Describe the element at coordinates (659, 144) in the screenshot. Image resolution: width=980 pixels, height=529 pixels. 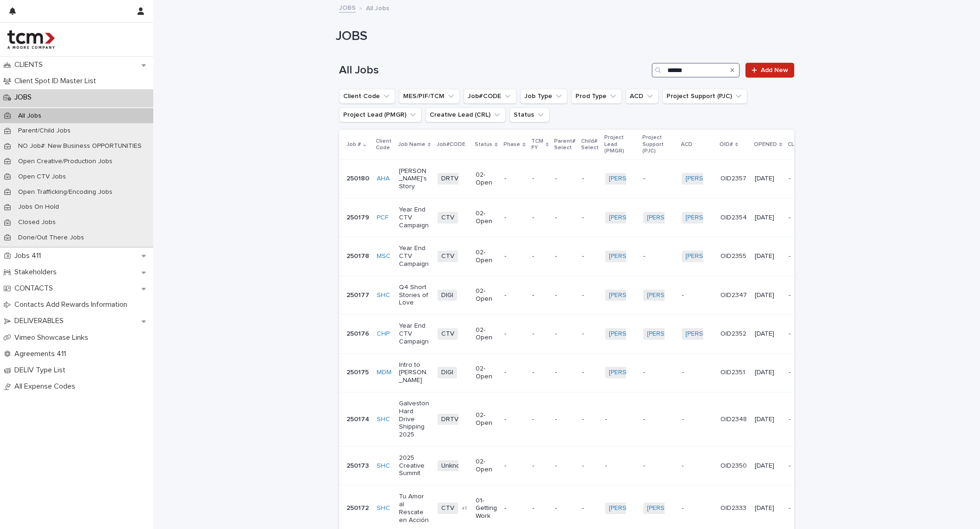
I see `p: Project Support (PJC)` at that location.